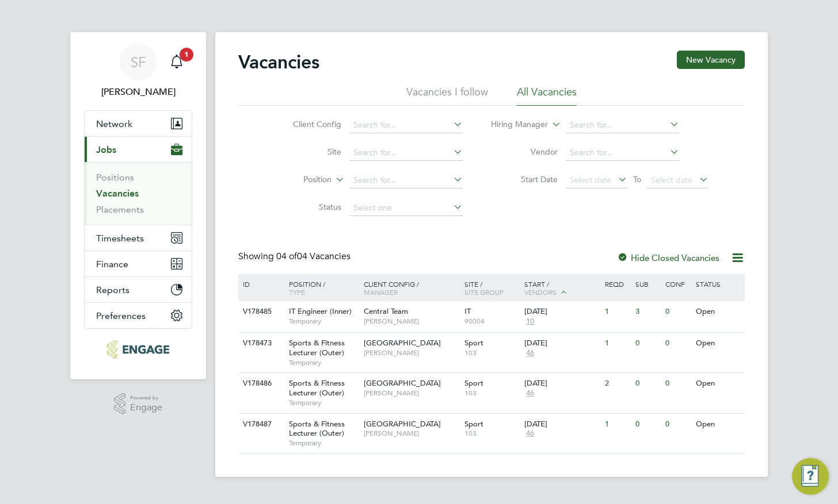 The width and height of the screenshot is (838, 504). What do you see at coordinates (668, 258) in the screenshot?
I see `label: Hide Closed Vacancies` at bounding box center [668, 258].